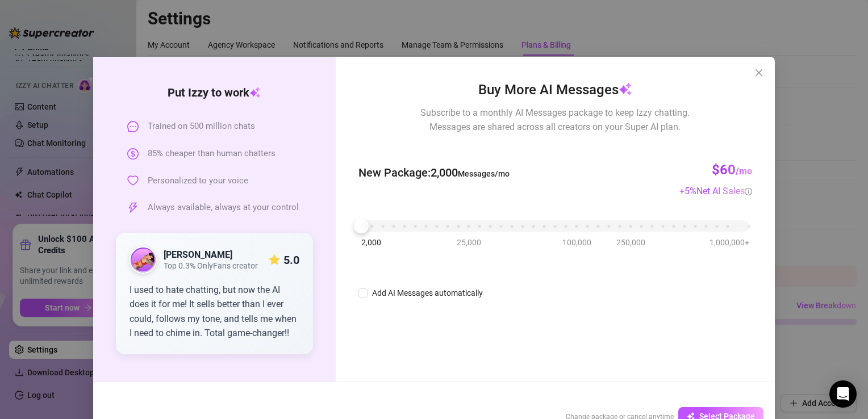 Image resolution: width=868 pixels, height=419 pixels. I want to click on span: Buy More AI Messages, so click(555, 90).